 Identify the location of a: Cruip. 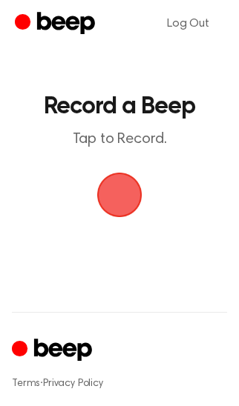
(53, 351).